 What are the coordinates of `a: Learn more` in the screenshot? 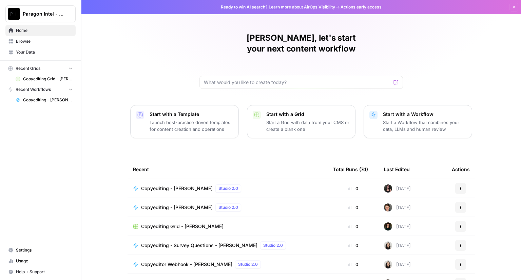 It's located at (280, 7).